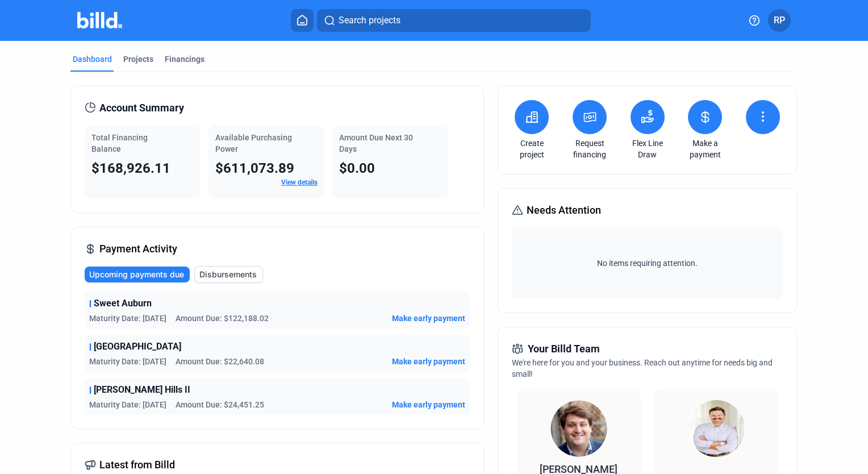 The width and height of the screenshot is (868, 474). I want to click on img: Territory Manager, so click(717, 428).